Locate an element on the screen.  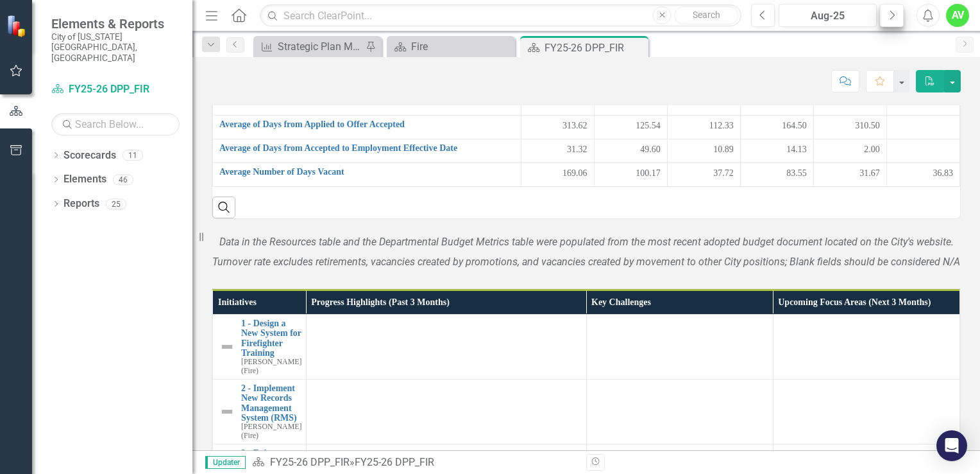
div: Strategic Plan Measure Overview is located at coordinates (320, 46).